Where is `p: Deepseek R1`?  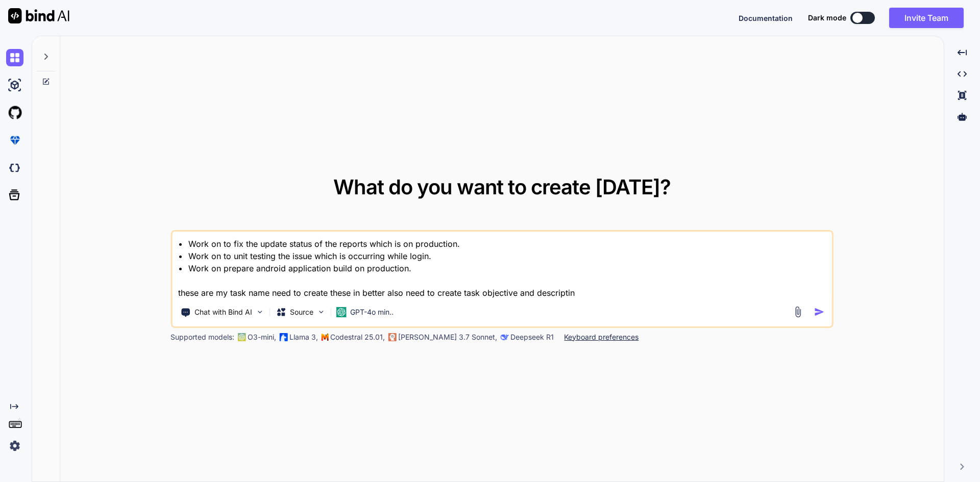
p: Deepseek R1 is located at coordinates (532, 338).